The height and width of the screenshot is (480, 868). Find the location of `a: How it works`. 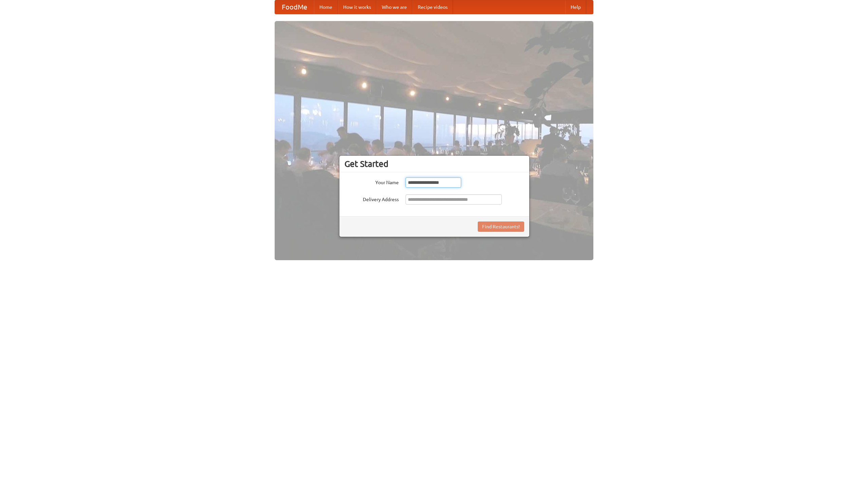

a: How it works is located at coordinates (357, 7).